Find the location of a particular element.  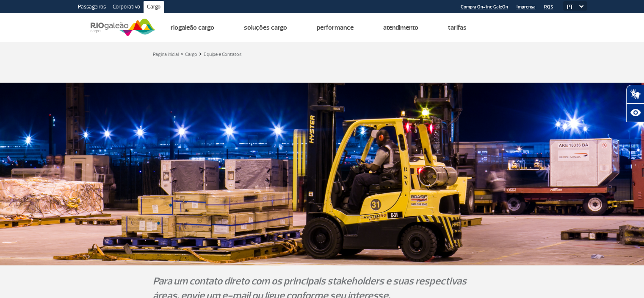

a: Imprensa is located at coordinates (526, 7).